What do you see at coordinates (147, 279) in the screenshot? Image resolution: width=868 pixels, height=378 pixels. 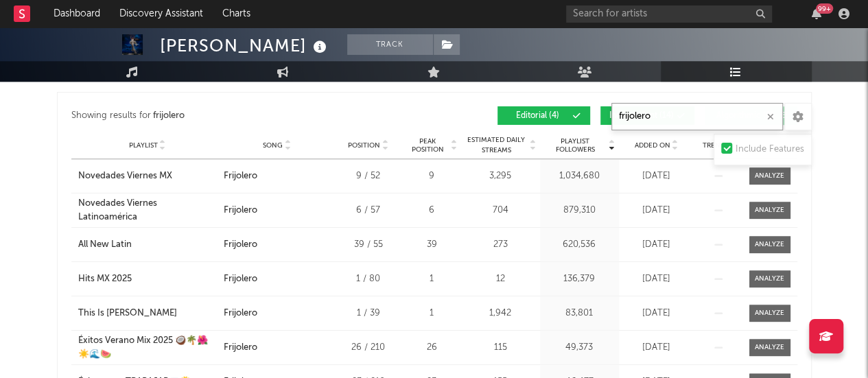 I see `a: Hits MX 2025` at bounding box center [147, 279].